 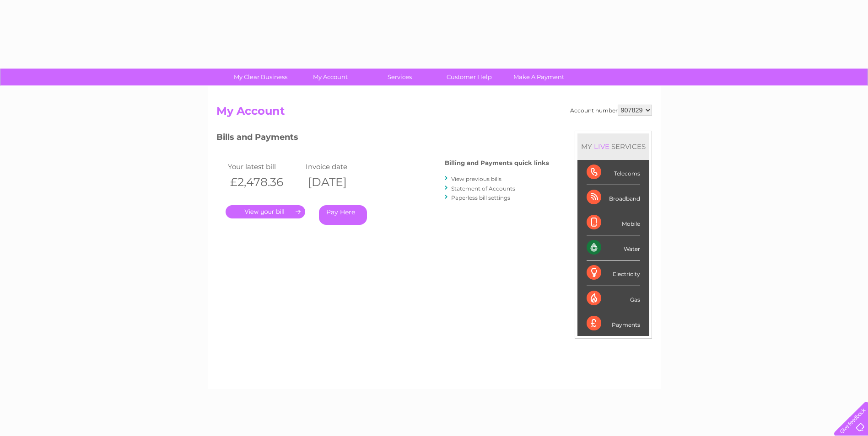 What do you see at coordinates (330, 77) in the screenshot?
I see `a: My Account` at bounding box center [330, 77].